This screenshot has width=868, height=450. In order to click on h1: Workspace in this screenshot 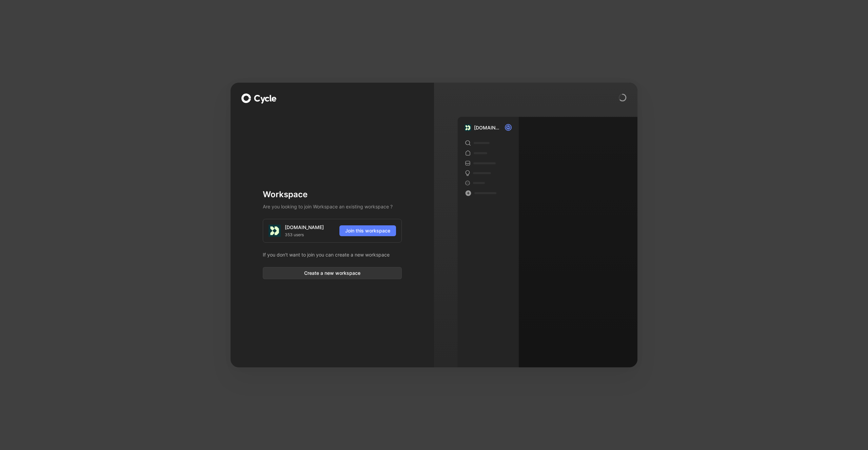, I will do `click(333, 194)`.